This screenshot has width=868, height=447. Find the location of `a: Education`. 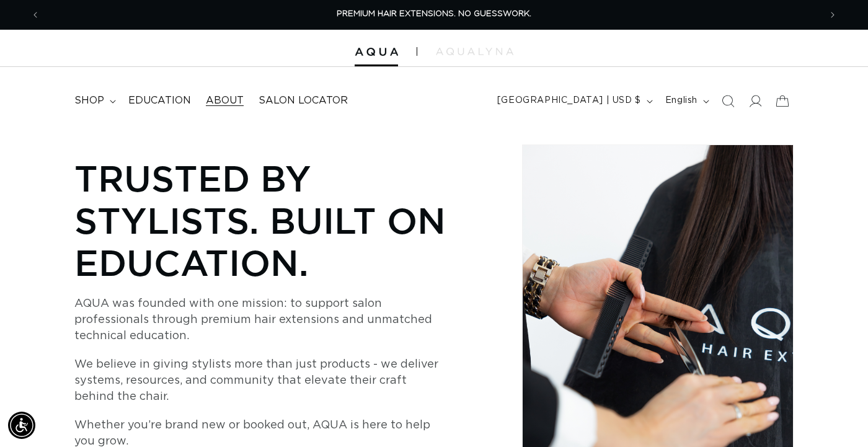

a: Education is located at coordinates (159, 100).